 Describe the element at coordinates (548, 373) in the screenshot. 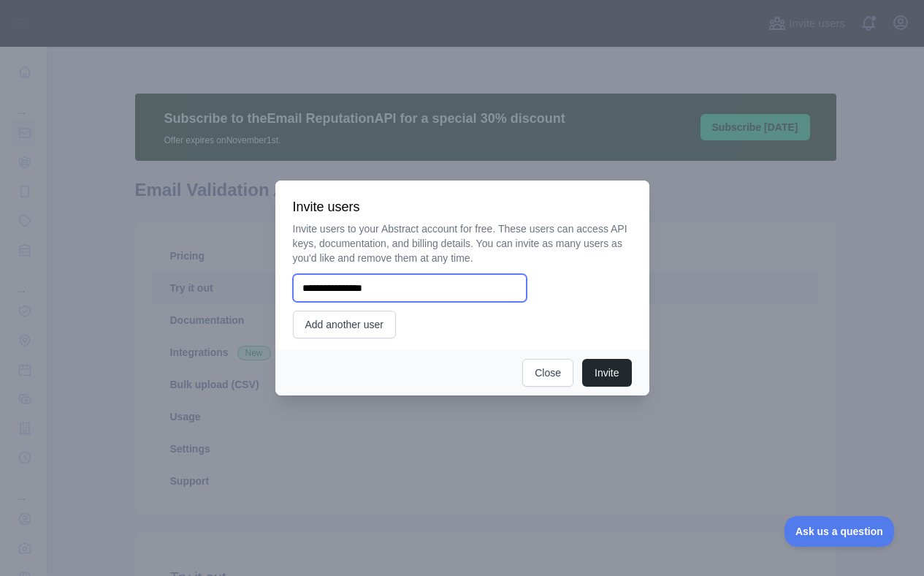

I see `button: Close` at that location.